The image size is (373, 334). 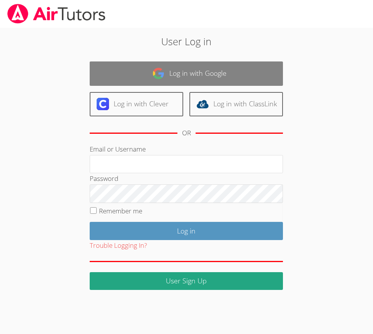 What do you see at coordinates (158, 73) in the screenshot?
I see `img: google-logo-50288ca7cdecda66e5e0955fdab243c47b7ad437acaf1139b6f446037453330a.svg` at bounding box center [158, 73].